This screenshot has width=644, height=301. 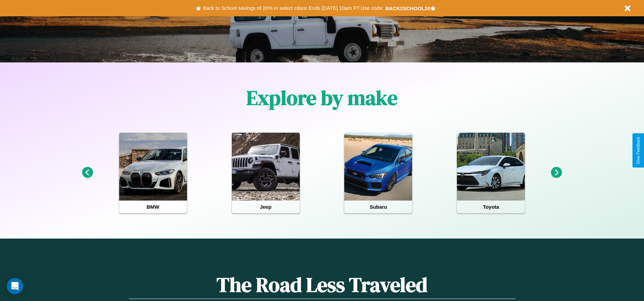 I want to click on div: Give Feedback, so click(x=638, y=150).